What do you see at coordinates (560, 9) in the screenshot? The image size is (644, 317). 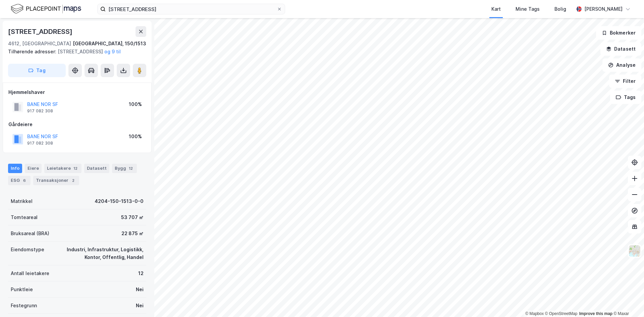 I see `div: Bolig` at bounding box center [560, 9].